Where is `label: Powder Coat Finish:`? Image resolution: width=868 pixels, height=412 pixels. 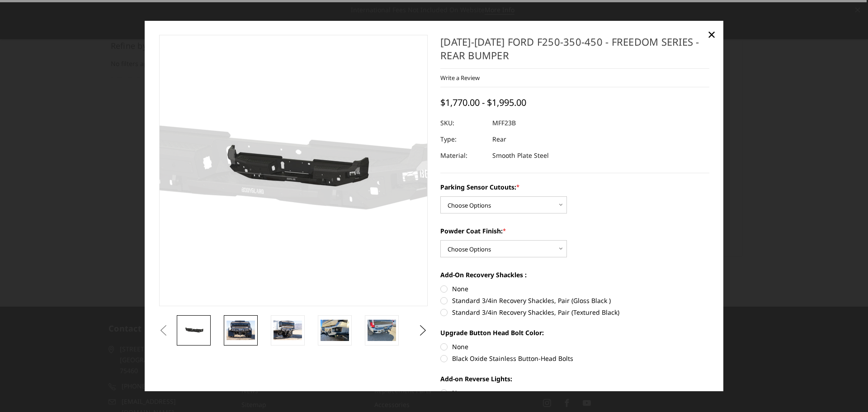
label: Powder Coat Finish: is located at coordinates (575, 231).